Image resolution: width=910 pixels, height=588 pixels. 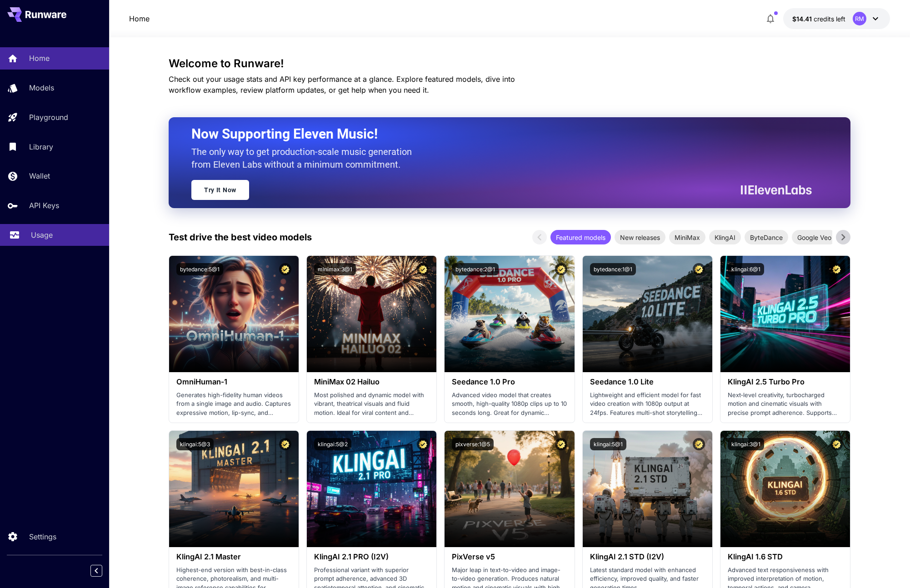 What do you see at coordinates (745, 444) in the screenshot?
I see `button: klingai:3@1` at bounding box center [745, 444].